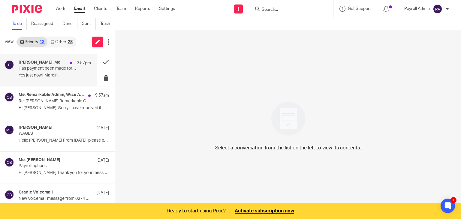 This screenshot has width=461, height=219. I want to click on a: Settings, so click(167, 9).